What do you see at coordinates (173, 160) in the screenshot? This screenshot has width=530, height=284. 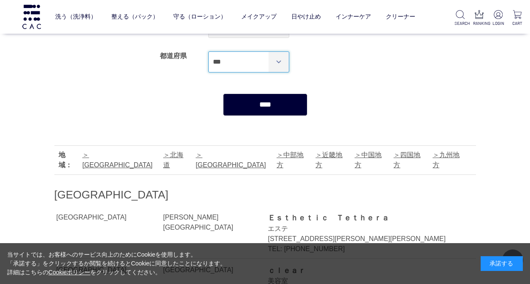 I see `a: 北海道` at bounding box center [173, 160].